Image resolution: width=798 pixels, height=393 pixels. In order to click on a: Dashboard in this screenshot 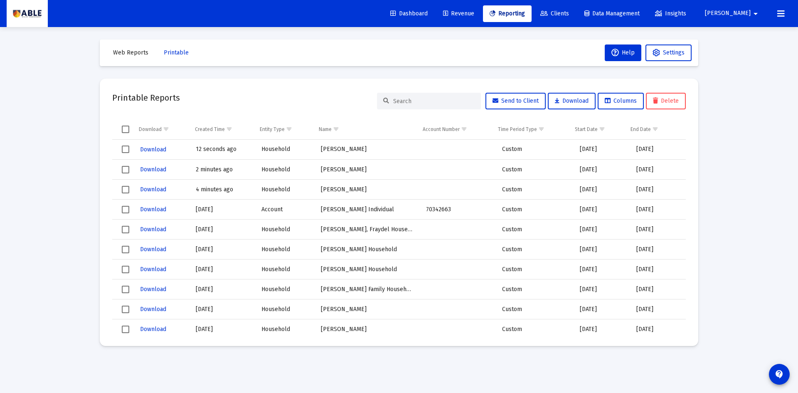, I will do `click(409, 14)`.